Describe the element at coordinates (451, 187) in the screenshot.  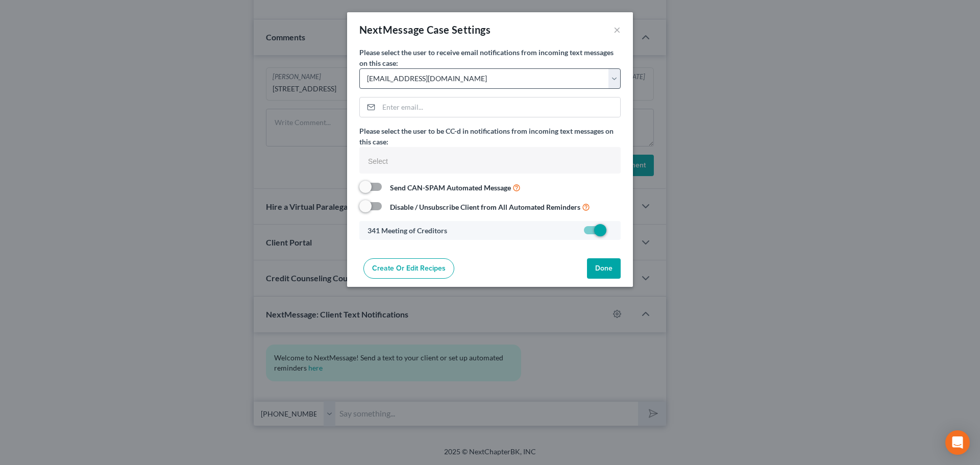
I see `strong: Send CAN-SPAM Automated Message` at that location.